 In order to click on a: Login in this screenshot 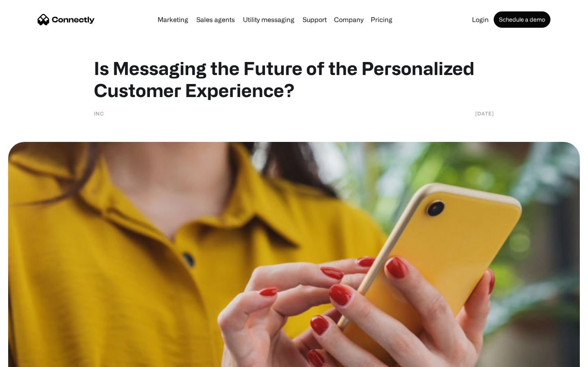, I will do `click(480, 20)`.